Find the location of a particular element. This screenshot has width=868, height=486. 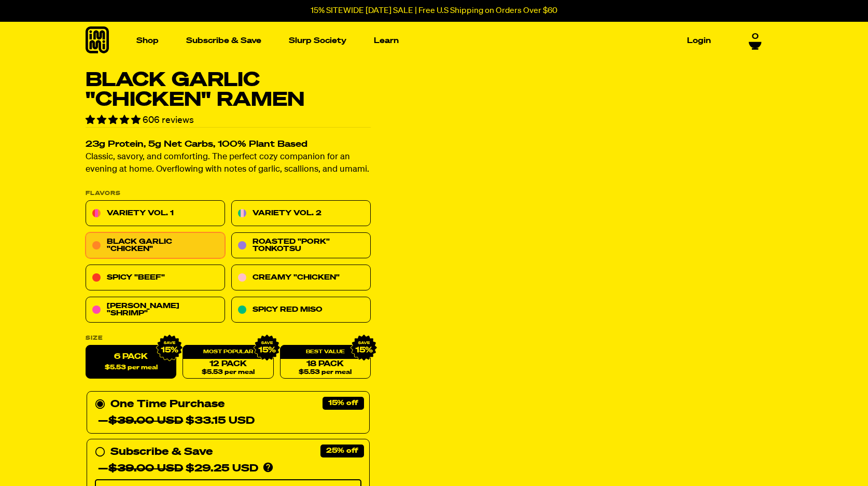

a: Login is located at coordinates (699, 41).